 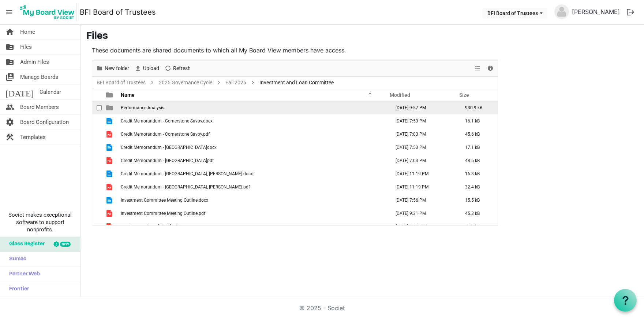 I want to click on button: logout, so click(x=631, y=12).